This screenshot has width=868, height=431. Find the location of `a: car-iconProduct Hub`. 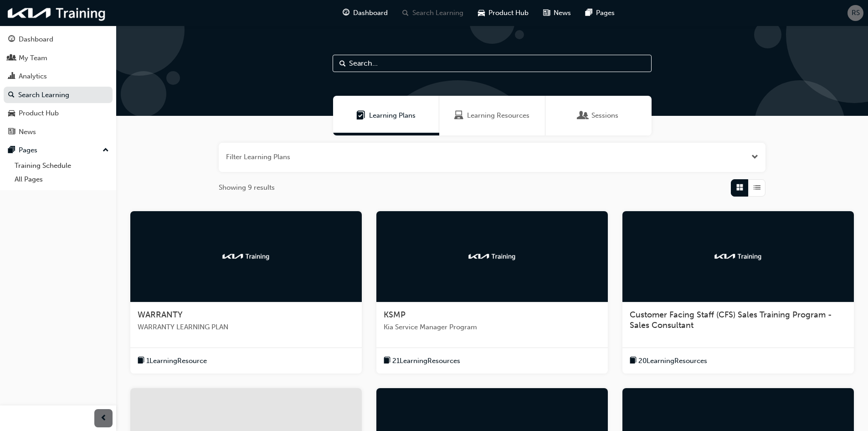

a: car-iconProduct Hub is located at coordinates (503, 13).